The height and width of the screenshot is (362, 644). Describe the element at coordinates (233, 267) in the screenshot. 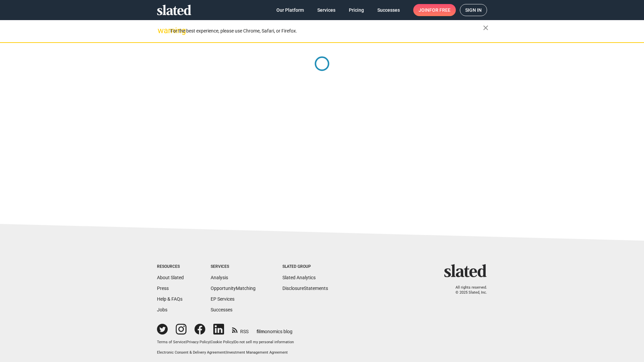

I see `div: Services` at that location.